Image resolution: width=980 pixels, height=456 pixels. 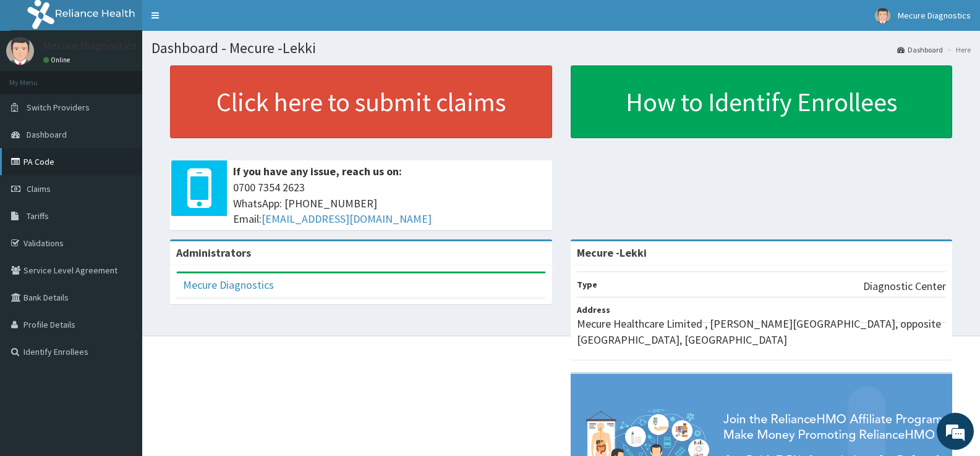 What do you see at coordinates (611, 252) in the screenshot?
I see `strong: Mecure -Lekki` at bounding box center [611, 252].